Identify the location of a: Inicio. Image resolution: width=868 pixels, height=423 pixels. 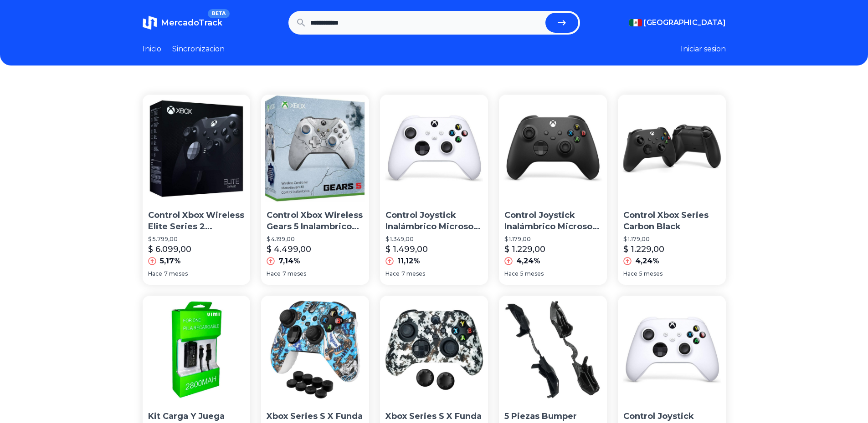
(152, 49).